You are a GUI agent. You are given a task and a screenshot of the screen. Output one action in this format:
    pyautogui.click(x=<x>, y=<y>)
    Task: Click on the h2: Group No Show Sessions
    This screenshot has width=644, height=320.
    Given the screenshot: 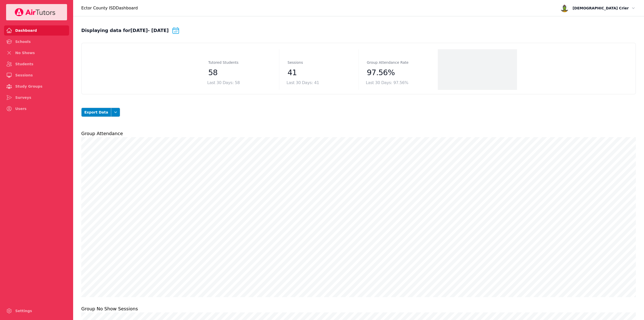 What is the action you would take?
    pyautogui.click(x=359, y=309)
    